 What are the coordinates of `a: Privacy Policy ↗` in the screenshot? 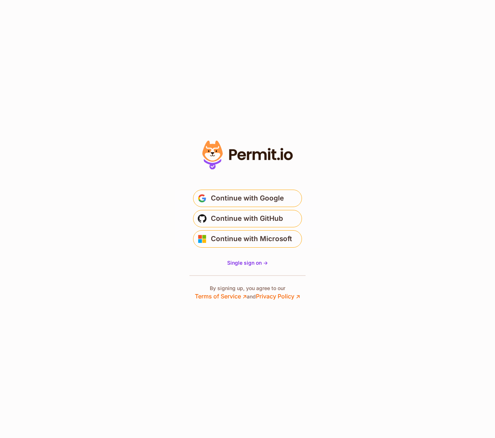 It's located at (278, 296).